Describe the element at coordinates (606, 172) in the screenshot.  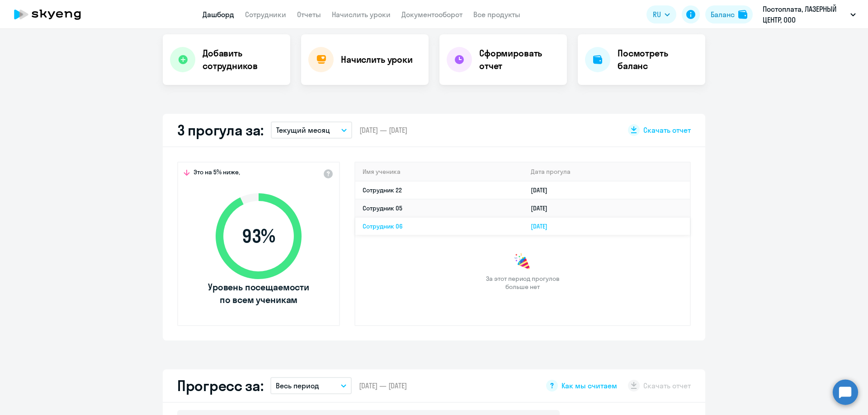
I see `th: Дата прогула` at that location.